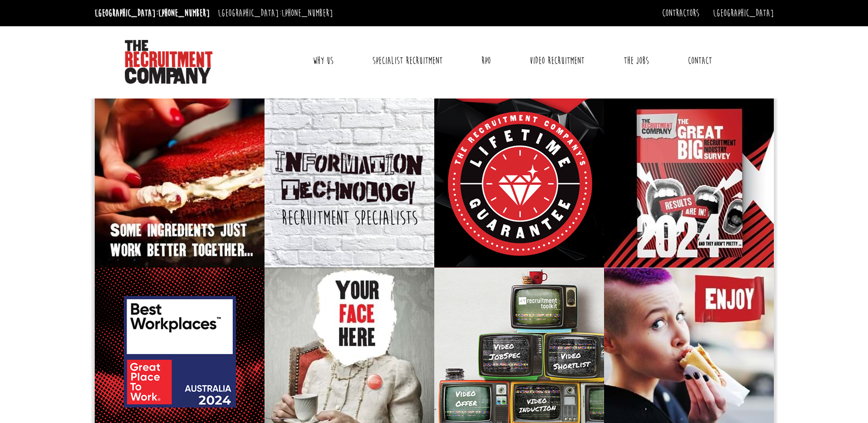 The height and width of the screenshot is (423, 868). I want to click on a: Why Us, so click(323, 61).